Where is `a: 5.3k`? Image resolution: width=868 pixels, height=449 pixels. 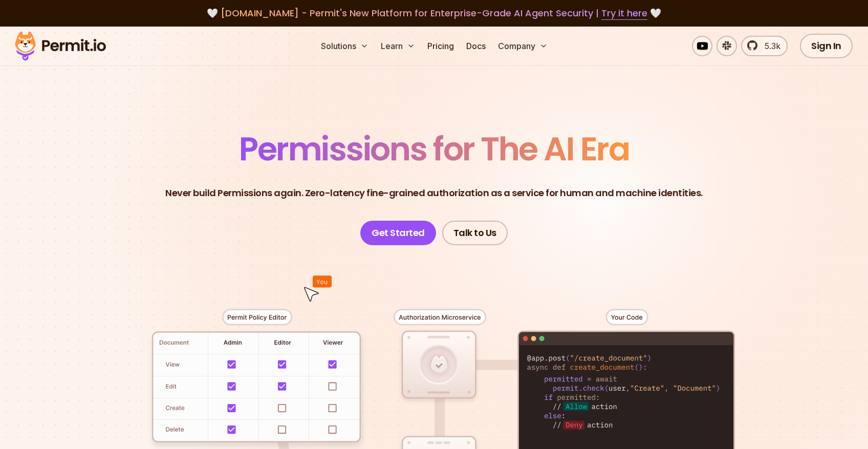 a: 5.3k is located at coordinates (764, 46).